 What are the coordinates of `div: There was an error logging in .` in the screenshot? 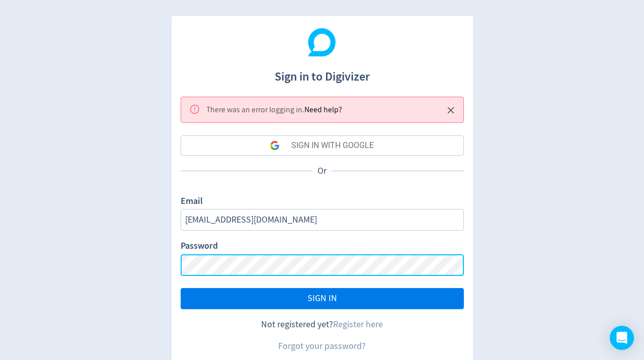 It's located at (274, 109).